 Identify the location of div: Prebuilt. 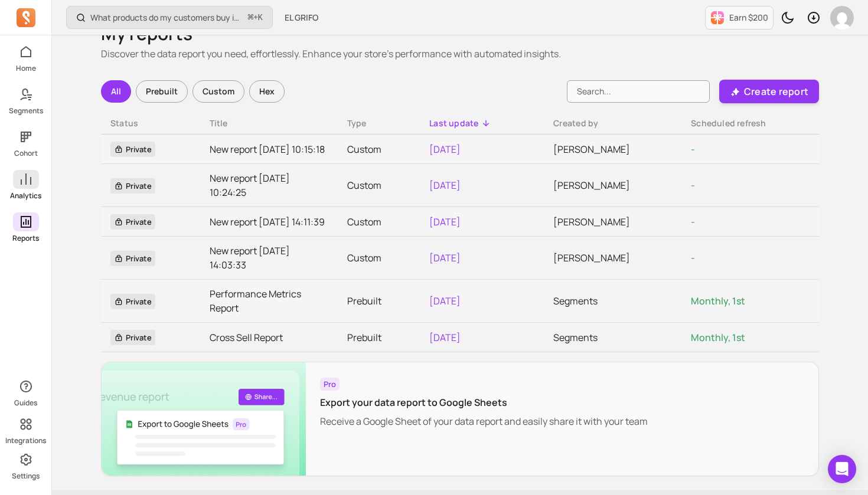
(162, 92).